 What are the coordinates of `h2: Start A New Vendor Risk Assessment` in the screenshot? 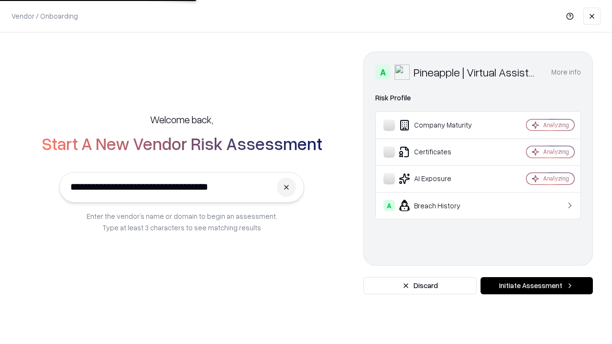 It's located at (182, 144).